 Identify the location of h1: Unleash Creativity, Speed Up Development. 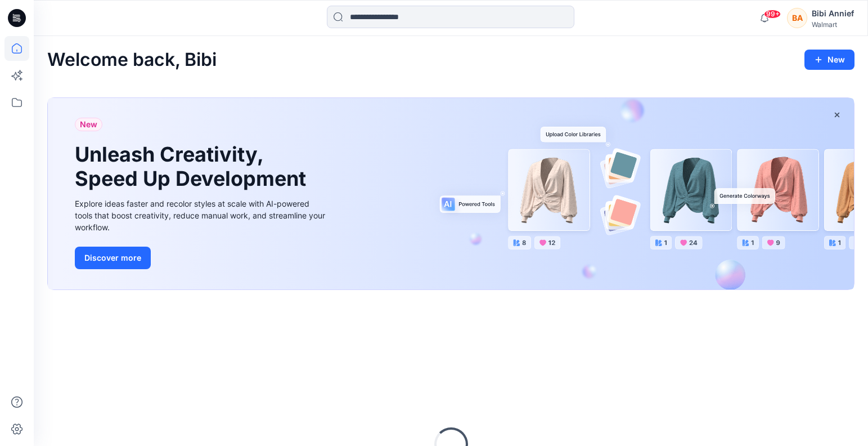
(193, 167).